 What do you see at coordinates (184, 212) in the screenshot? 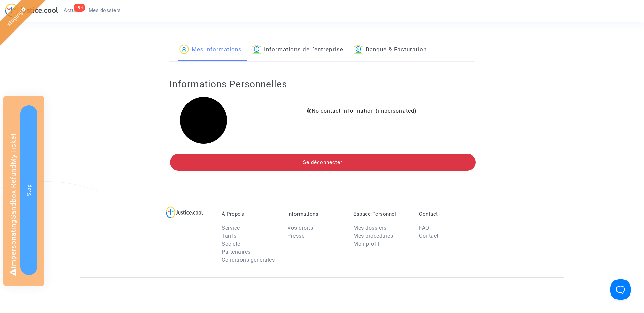
I see `img: logo-lg.svg` at bounding box center [184, 212].